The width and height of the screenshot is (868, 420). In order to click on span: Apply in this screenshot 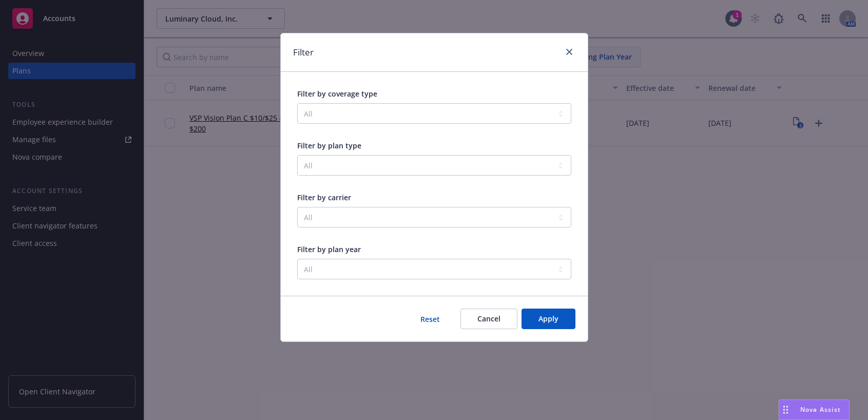, I will do `click(548, 318)`.